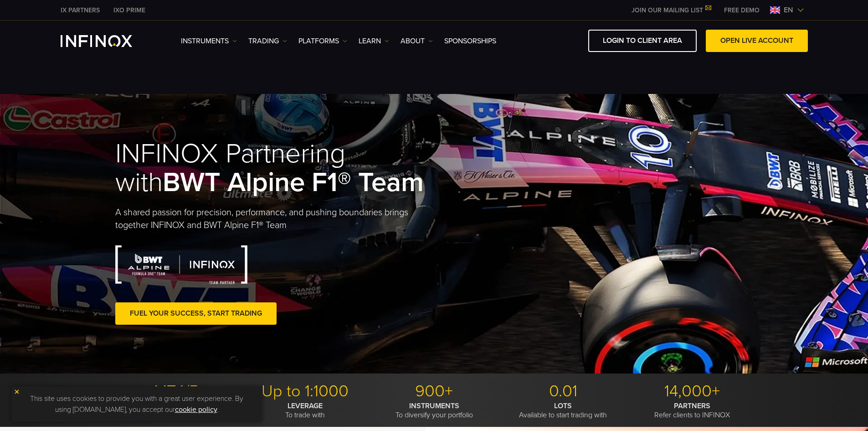 The width and height of the screenshot is (868, 431). What do you see at coordinates (671, 10) in the screenshot?
I see `a: JOIN OUR MAILING LIST` at bounding box center [671, 10].